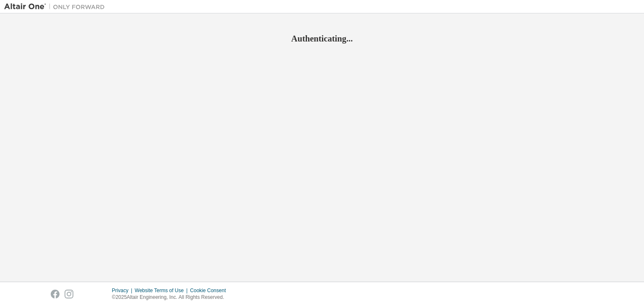  Describe the element at coordinates (171, 298) in the screenshot. I see `p: © 2025 Altair Engineering, Inc. All Rights Reserved.` at that location.